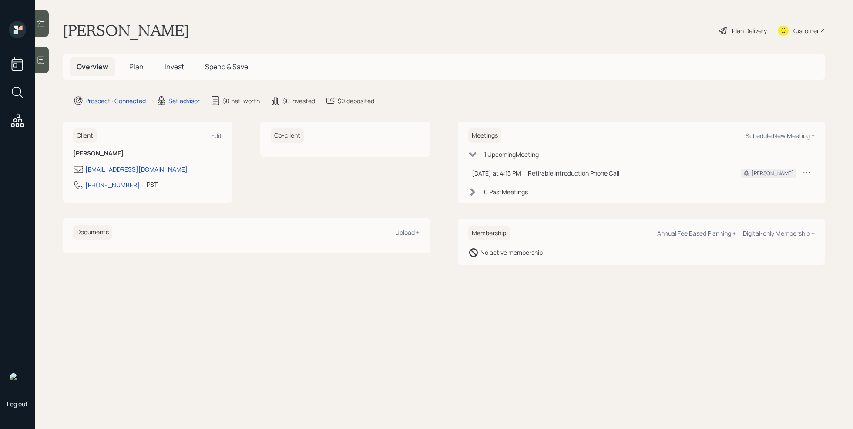 This screenshot has width=853, height=429. What do you see at coordinates (511, 154) in the screenshot?
I see `div: 1 Upcoming Meeting` at bounding box center [511, 154].